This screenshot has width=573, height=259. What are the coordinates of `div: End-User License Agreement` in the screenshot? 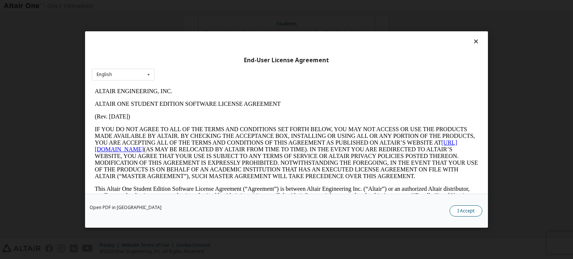 It's located at (286, 60).